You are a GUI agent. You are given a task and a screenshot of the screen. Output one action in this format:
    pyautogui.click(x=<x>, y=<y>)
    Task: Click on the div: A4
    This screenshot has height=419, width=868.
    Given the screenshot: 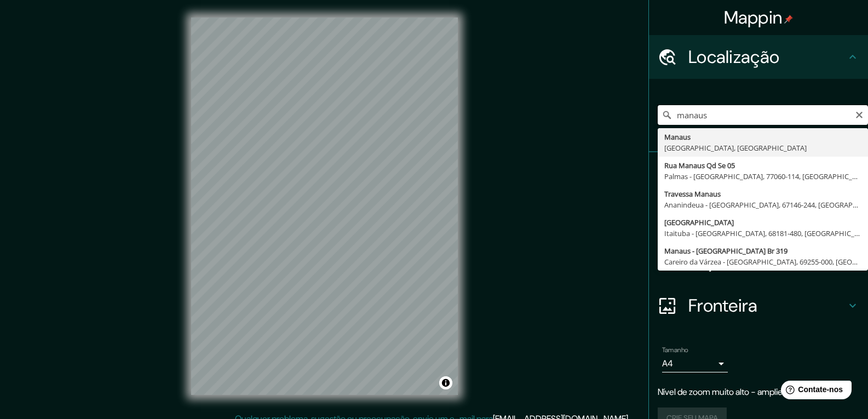 What is the action you would take?
    pyautogui.click(x=695, y=364)
    